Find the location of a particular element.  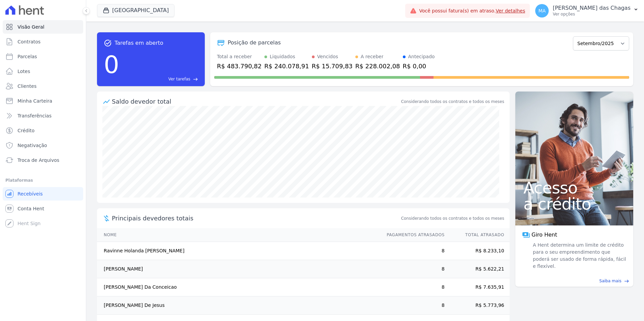

span: Troca de Arquivos is located at coordinates (38, 160).